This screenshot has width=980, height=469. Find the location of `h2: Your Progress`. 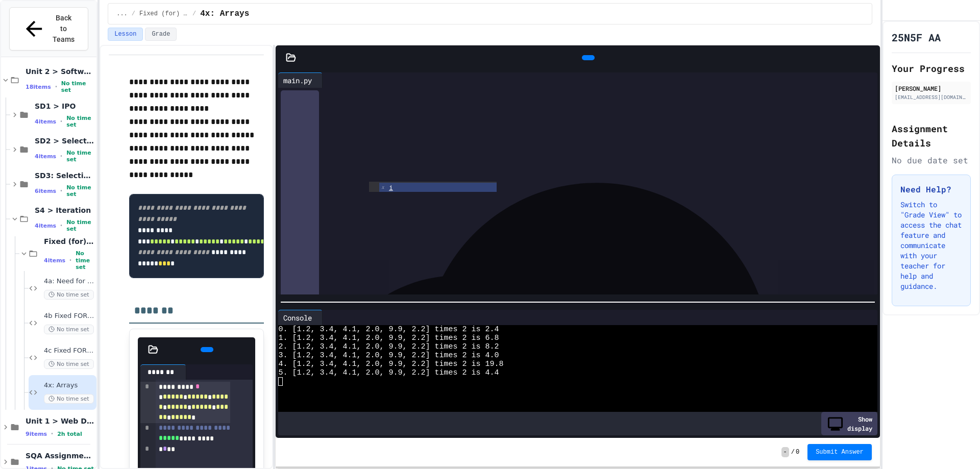

h2: Your Progress is located at coordinates (930, 69).